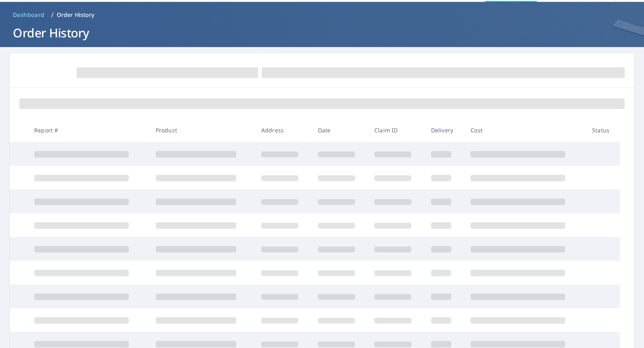 The width and height of the screenshot is (644, 348). What do you see at coordinates (525, 130) in the screenshot?
I see `th: Cost` at bounding box center [525, 130].